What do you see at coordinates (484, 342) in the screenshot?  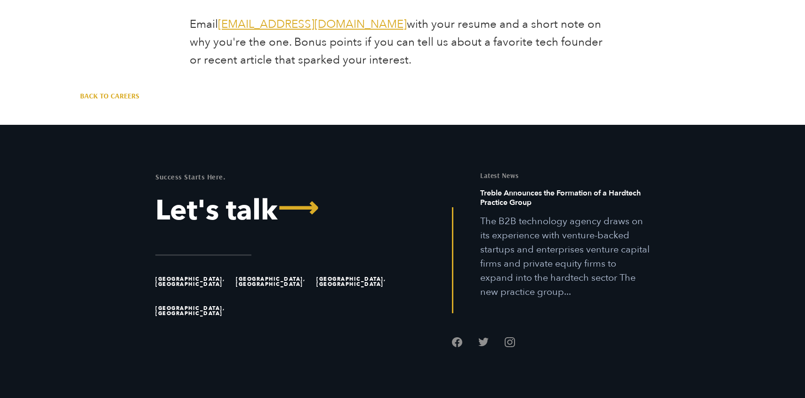 I see `a: Follow us on Twitter` at bounding box center [484, 342].